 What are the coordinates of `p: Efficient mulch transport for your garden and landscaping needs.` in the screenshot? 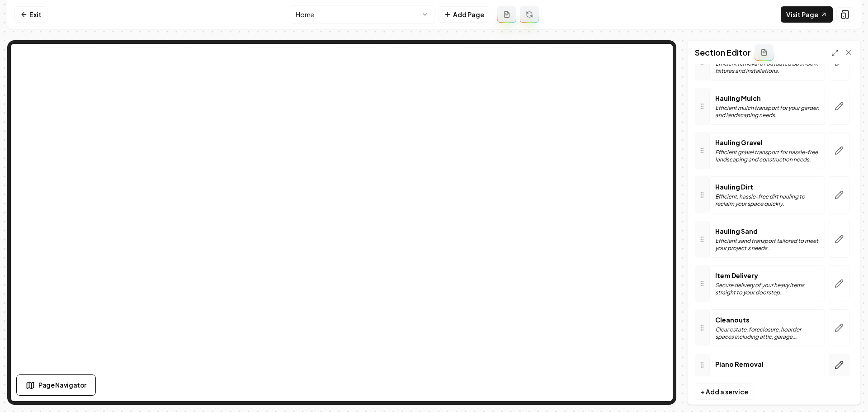 It's located at (767, 111).